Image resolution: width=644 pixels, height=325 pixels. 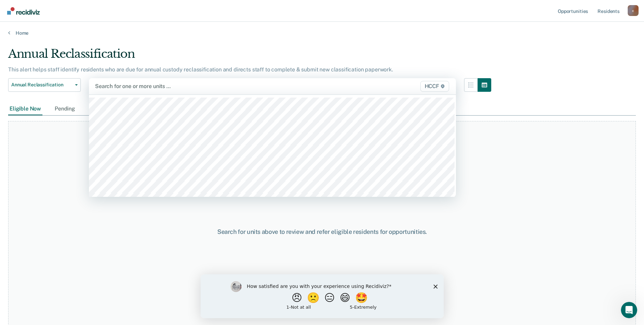 I want to click on div: c, so click(x=633, y=10).